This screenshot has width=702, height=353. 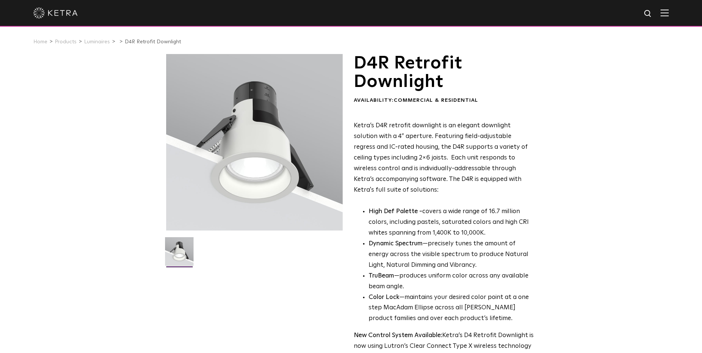 What do you see at coordinates (398, 335) in the screenshot?
I see `strong: New Control System Available:` at bounding box center [398, 335].